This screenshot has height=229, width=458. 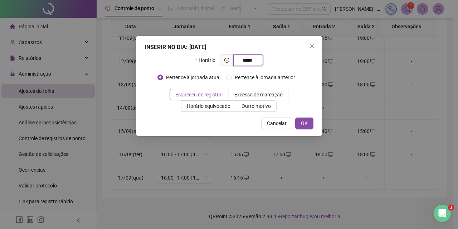 What do you see at coordinates (207, 60) in the screenshot?
I see `label: Horário` at bounding box center [207, 60].